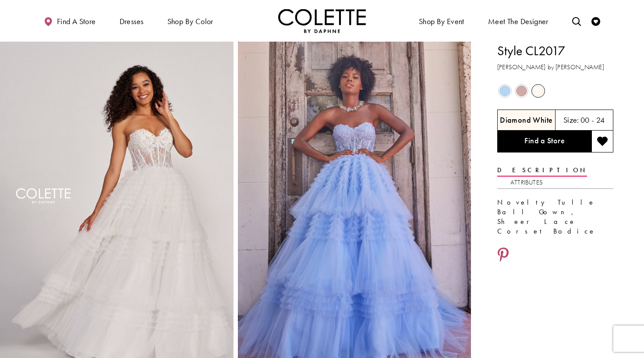 The image size is (644, 358). Describe the element at coordinates (538, 91) in the screenshot. I see `div: Diamond White` at that location.